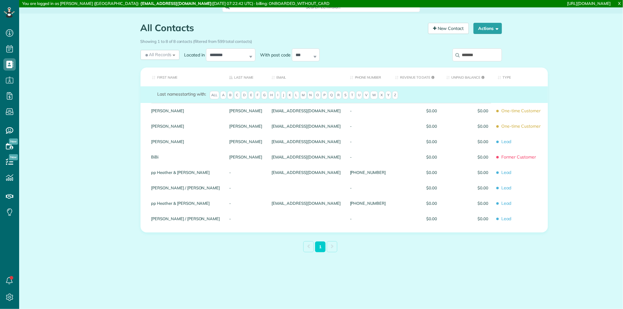 Image resolution: width=623 pixels, height=309 pixels. What do you see at coordinates (264, 95) in the screenshot?
I see `span: G` at bounding box center [264, 95].